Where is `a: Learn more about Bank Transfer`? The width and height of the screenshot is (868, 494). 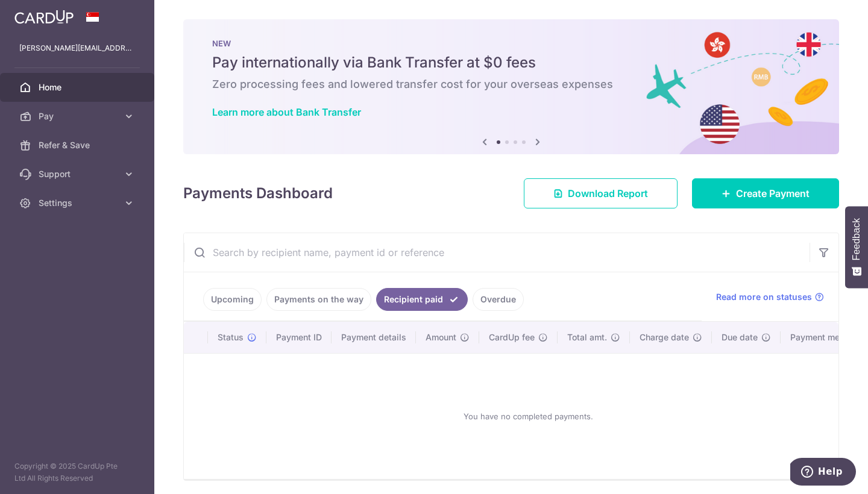 a: Learn more about Bank Transfer is located at coordinates (286, 112).